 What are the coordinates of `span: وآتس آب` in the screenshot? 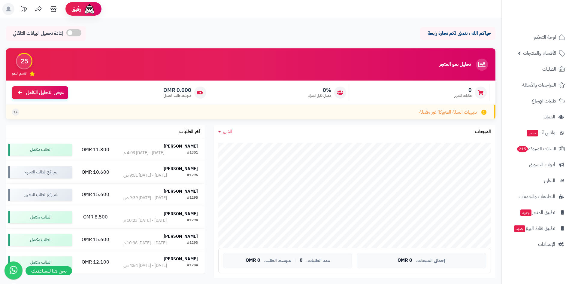 It's located at (540, 133).